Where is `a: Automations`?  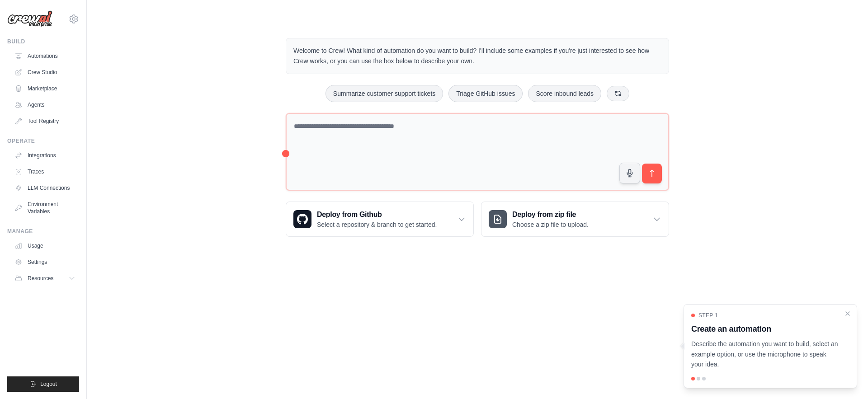
a: Automations is located at coordinates (45, 56).